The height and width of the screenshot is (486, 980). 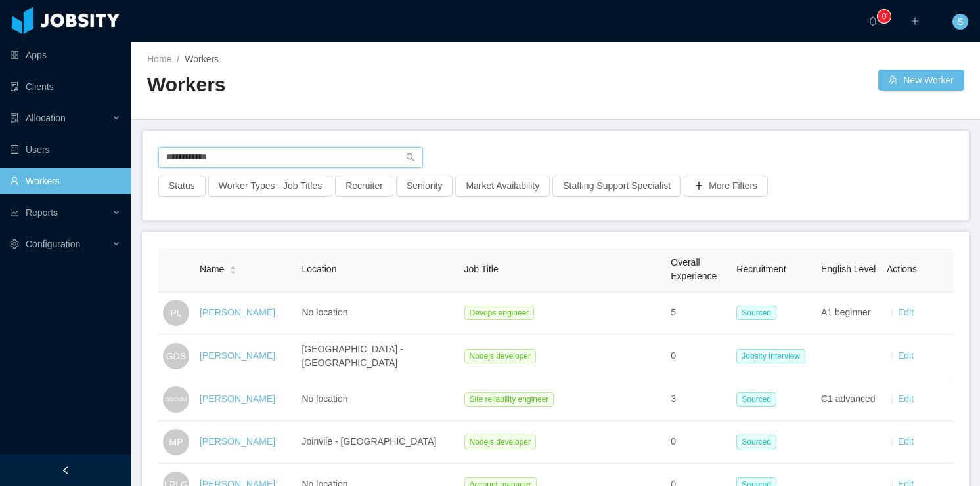 I want to click on button: Recruiter, so click(x=364, y=186).